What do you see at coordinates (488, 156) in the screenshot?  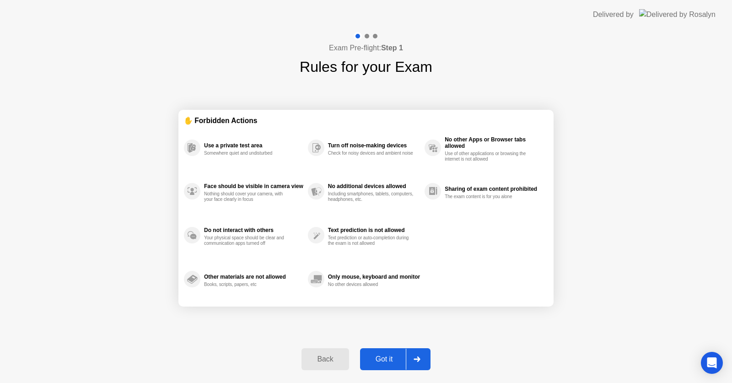 I see `div: Use of other applications or browsing the internet is not allowed` at bounding box center [488, 156].